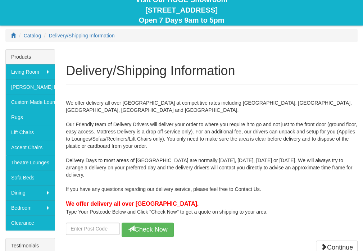 The height and width of the screenshot is (251, 363). Describe the element at coordinates (30, 163) in the screenshot. I see `a: Theatre Lounges` at that location.